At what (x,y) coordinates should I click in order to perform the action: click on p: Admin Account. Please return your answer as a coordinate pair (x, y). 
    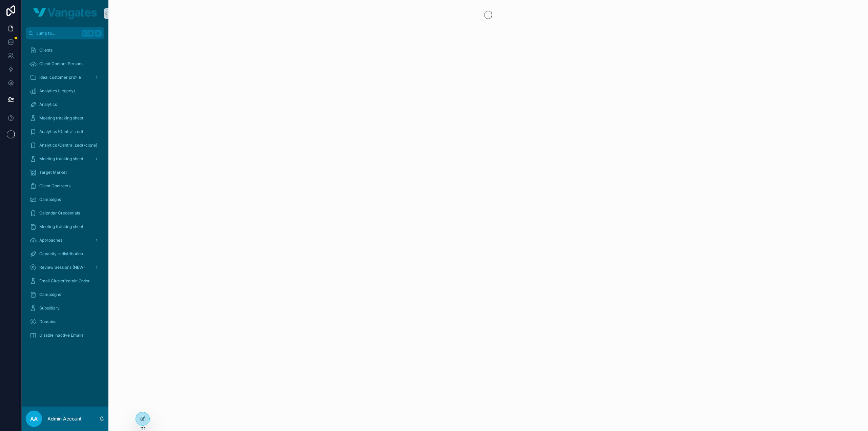
    Looking at the image, I should click on (65, 418).